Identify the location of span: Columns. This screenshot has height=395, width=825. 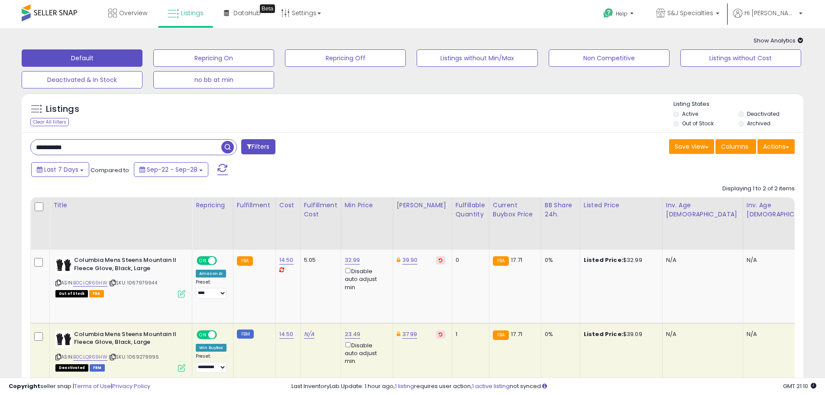
(735, 146).